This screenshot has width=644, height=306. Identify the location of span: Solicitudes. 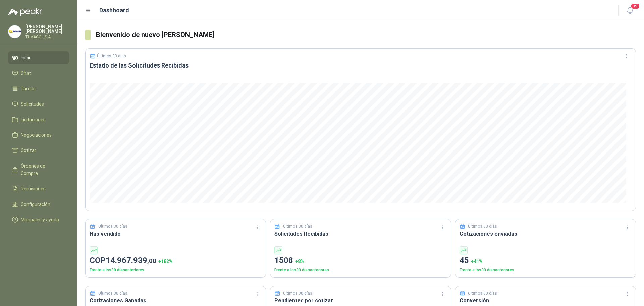
(32, 104).